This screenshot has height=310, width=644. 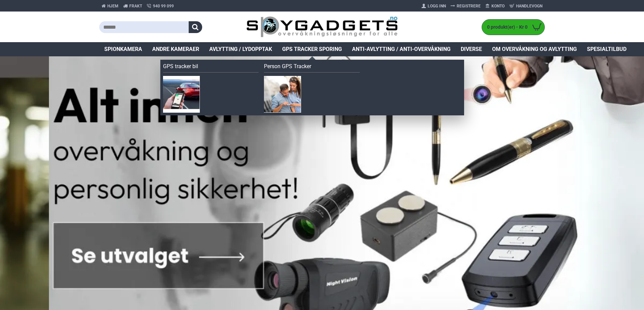 I want to click on span: Om overvåkning og avlytting, so click(x=535, y=49).